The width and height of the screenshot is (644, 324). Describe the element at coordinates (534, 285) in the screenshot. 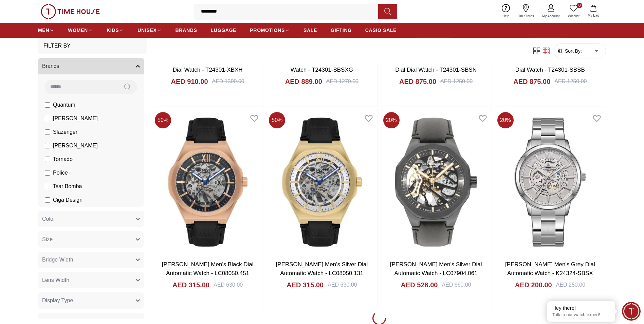

I see `h4: AED 200.00` at that location.